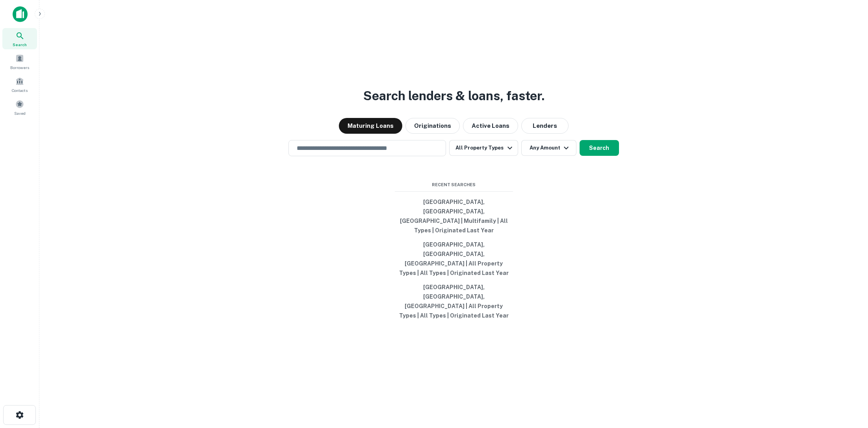 The height and width of the screenshot is (428, 868). I want to click on button: Maturing Loans, so click(370, 125).